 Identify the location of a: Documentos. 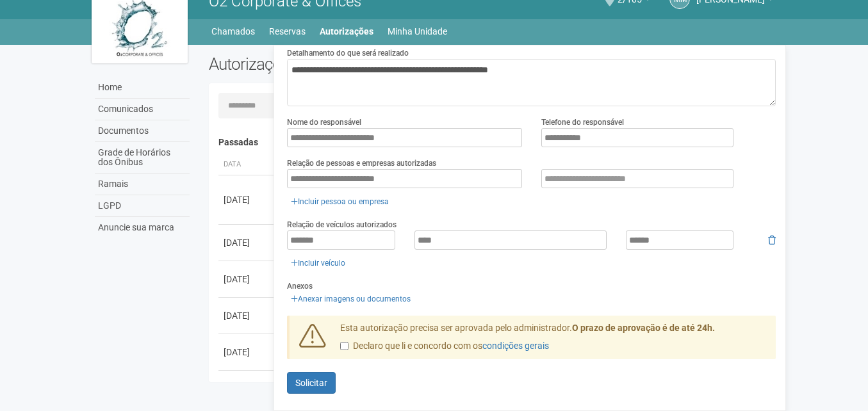
(142, 131).